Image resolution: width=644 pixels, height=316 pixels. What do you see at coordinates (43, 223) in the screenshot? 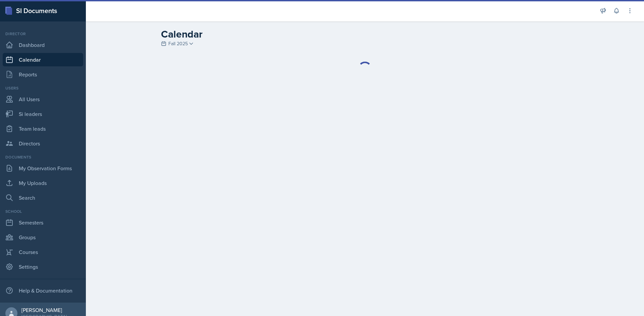
I see `a: Semesters` at bounding box center [43, 223].